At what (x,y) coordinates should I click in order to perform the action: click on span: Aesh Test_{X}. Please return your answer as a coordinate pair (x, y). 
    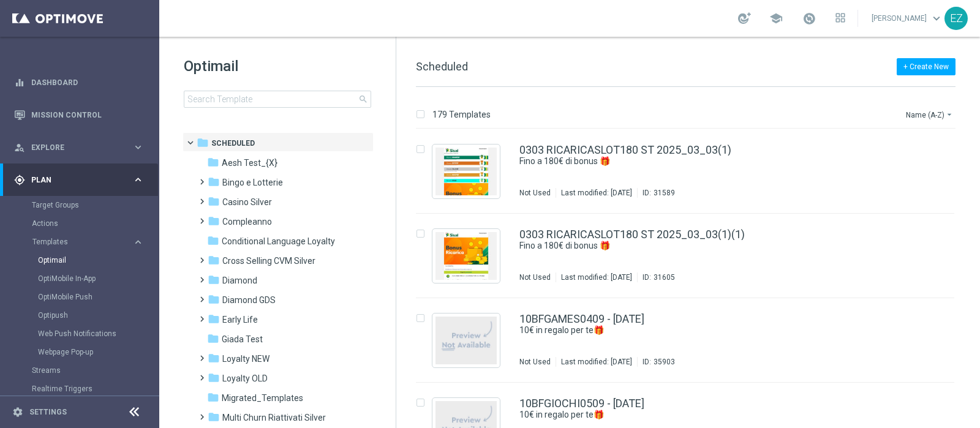
    Looking at the image, I should click on (249, 163).